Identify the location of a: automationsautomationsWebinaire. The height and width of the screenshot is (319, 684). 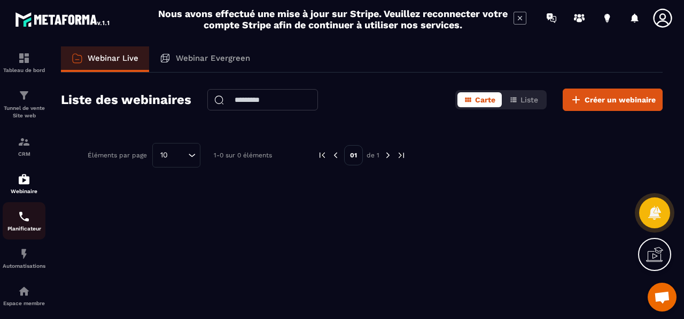
(24, 184).